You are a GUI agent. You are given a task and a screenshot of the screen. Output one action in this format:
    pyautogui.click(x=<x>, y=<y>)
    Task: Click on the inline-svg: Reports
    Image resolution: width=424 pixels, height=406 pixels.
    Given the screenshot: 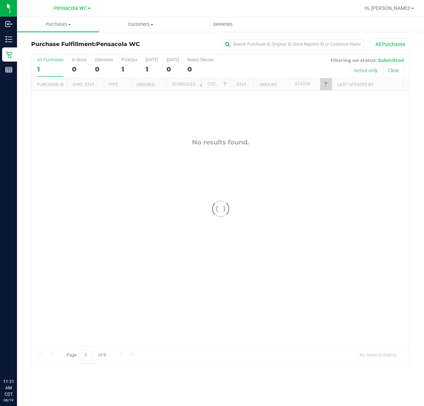 What is the action you would take?
    pyautogui.click(x=9, y=70)
    